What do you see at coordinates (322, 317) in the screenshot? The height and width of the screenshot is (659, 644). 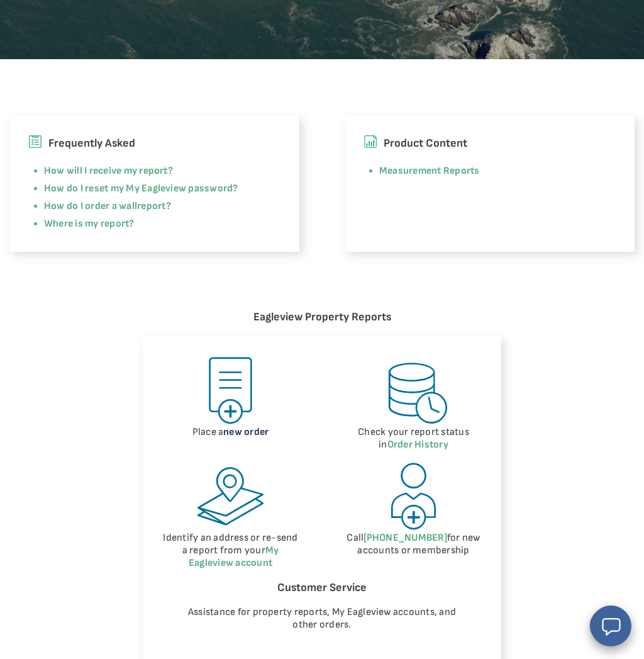 I see `h6: Eagleview Property Reports` at bounding box center [322, 317].